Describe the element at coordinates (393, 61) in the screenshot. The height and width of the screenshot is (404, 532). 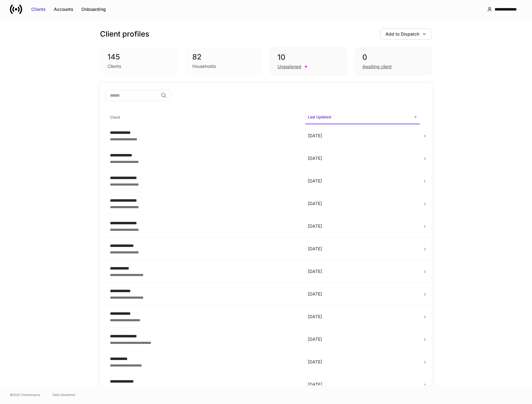
I see `div: 0Awaiting client` at that location.